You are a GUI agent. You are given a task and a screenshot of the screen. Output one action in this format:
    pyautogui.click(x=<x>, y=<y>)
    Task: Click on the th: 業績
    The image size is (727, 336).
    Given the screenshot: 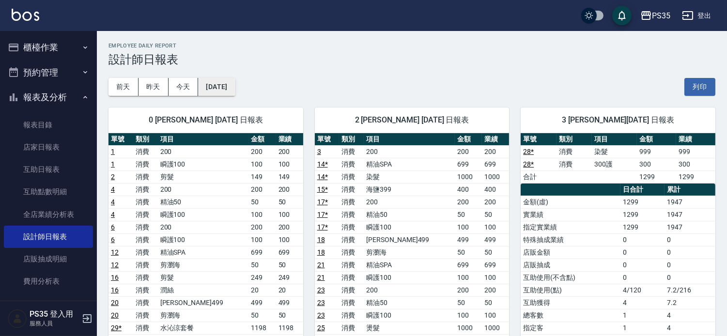 What is the action you would take?
    pyautogui.click(x=290, y=139)
    